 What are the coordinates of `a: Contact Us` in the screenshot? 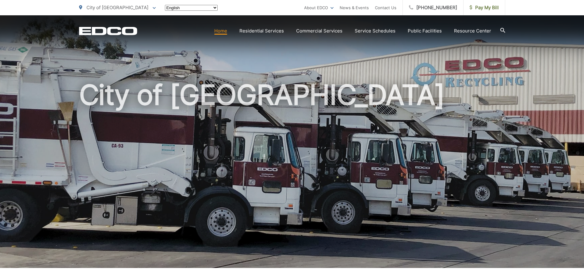 It's located at (386, 8).